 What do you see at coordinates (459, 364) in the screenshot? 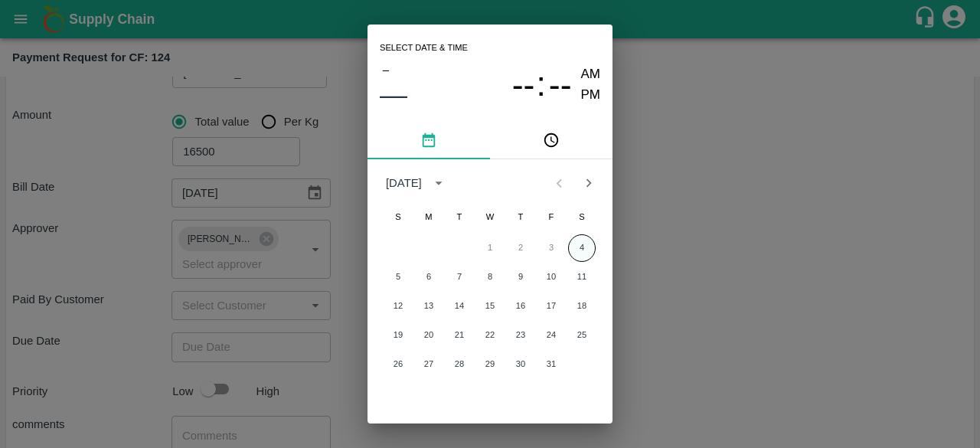
I see `button: 28` at bounding box center [459, 364].